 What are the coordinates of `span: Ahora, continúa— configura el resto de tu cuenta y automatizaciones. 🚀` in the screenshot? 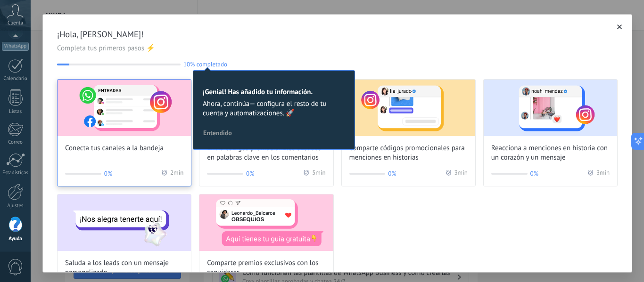 It's located at (274, 109).